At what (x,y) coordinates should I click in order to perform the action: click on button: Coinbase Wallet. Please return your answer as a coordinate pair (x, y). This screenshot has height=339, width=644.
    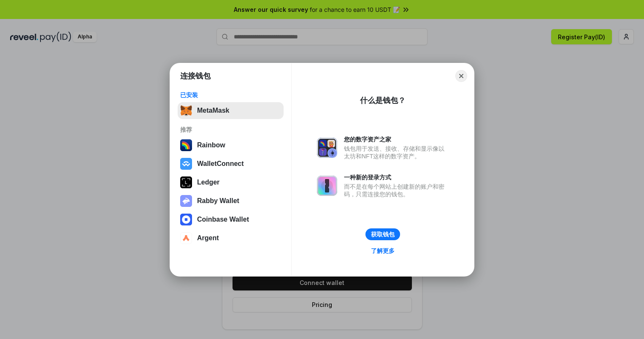
    Looking at the image, I should click on (230, 219).